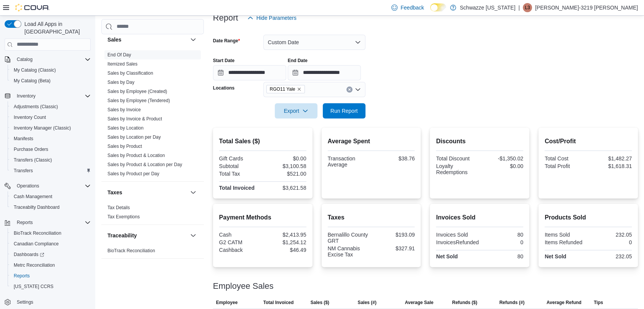 The image size is (644, 309). I want to click on button: BioTrack Reconciliation, so click(51, 233).